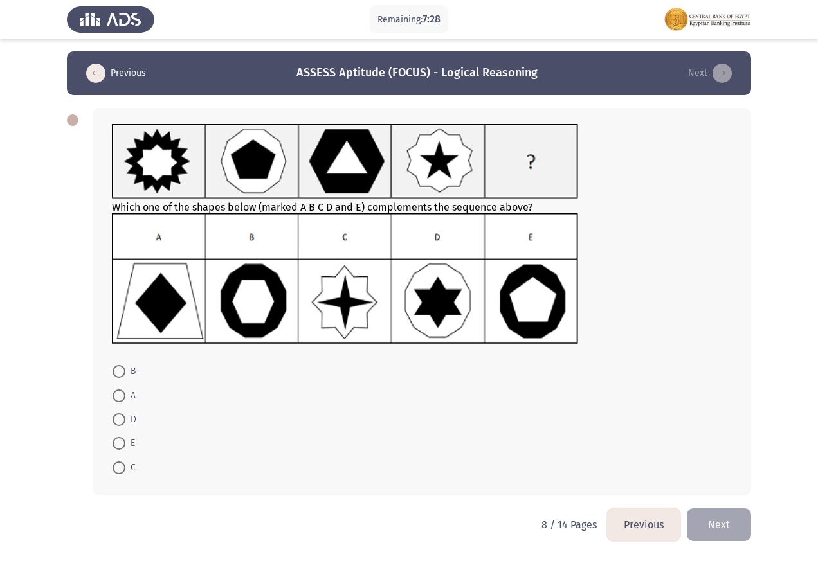 The image size is (818, 577). Describe the element at coordinates (344, 279) in the screenshot. I see `img: UkFYMDA4NkJfdXBkYXRlZF9DQVRfMjAyMS5wbmcxNjIyMDMzMDM0MDMy.png` at that location.